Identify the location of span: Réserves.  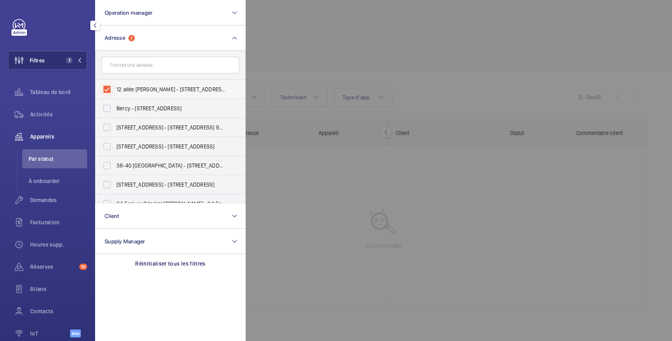
(53, 266).